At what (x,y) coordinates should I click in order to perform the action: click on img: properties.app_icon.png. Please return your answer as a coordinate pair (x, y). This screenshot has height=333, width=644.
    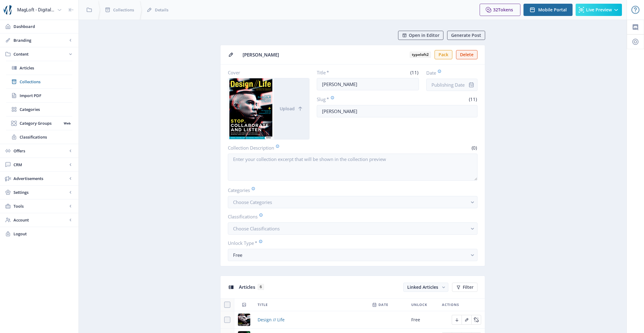
    Looking at the image, I should click on (9, 10).